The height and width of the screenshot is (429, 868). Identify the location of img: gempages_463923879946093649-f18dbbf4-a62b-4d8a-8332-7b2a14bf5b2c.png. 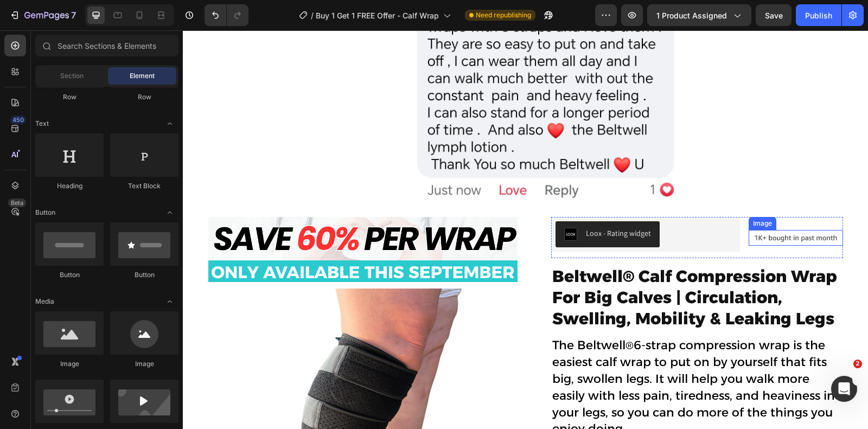
(613, 208).